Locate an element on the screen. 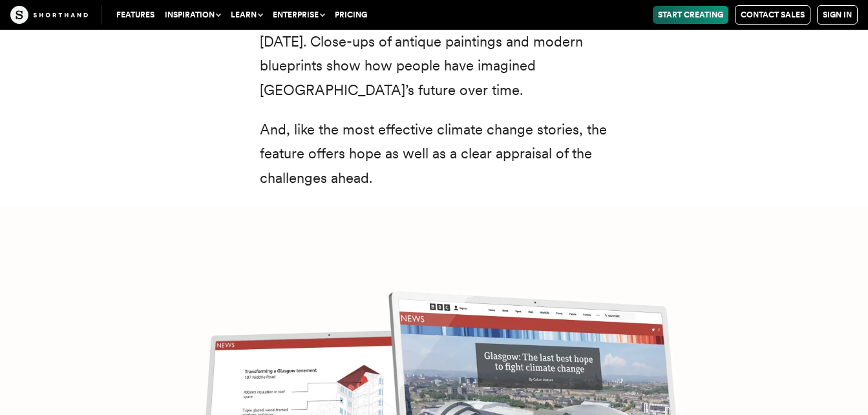 Image resolution: width=868 pixels, height=415 pixels. p: And, like the most effective climate change stories, the feature offers hope as well as a clear a... is located at coordinates (434, 154).